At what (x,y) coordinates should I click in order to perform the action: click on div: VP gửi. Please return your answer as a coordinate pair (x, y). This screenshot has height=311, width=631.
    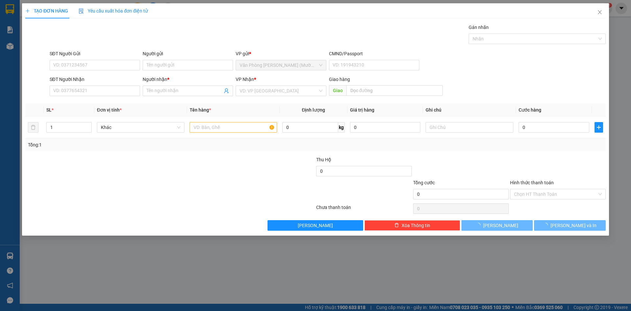
    Looking at the image, I should click on (281, 54).